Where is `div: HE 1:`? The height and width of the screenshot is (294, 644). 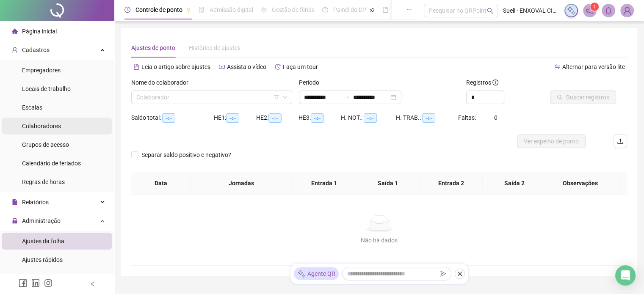
div: HE 1: is located at coordinates (235, 118).